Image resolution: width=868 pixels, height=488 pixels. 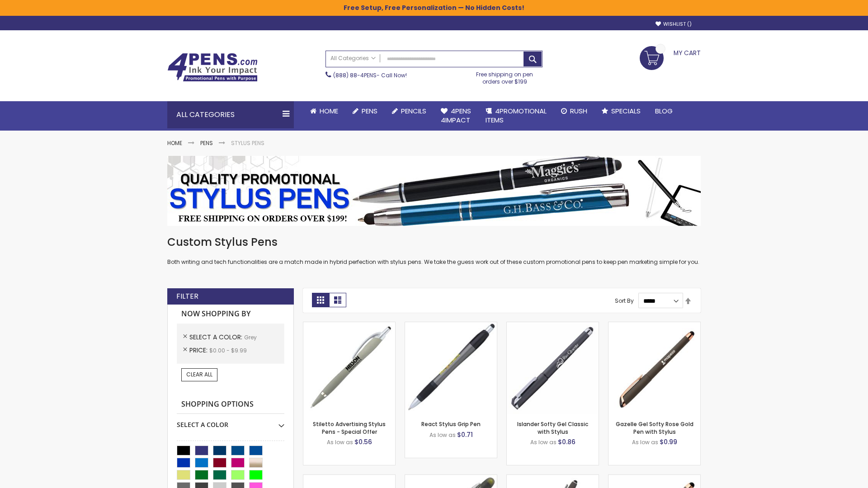 I want to click on img: Islander Softy Gel Classic with Stylus-Grey, so click(x=553, y=368).